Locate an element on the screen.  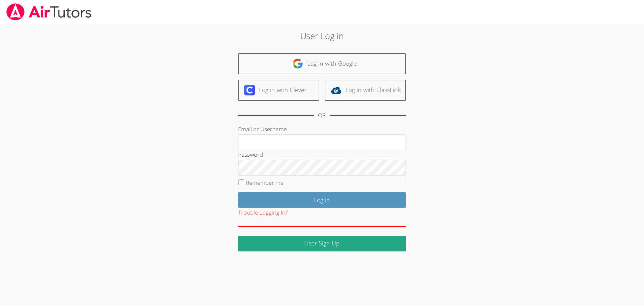
label: Remember me is located at coordinates (264, 182).